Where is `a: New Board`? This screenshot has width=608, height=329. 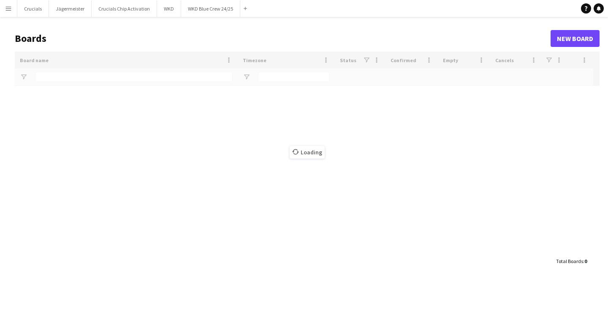 a: New Board is located at coordinates (575, 38).